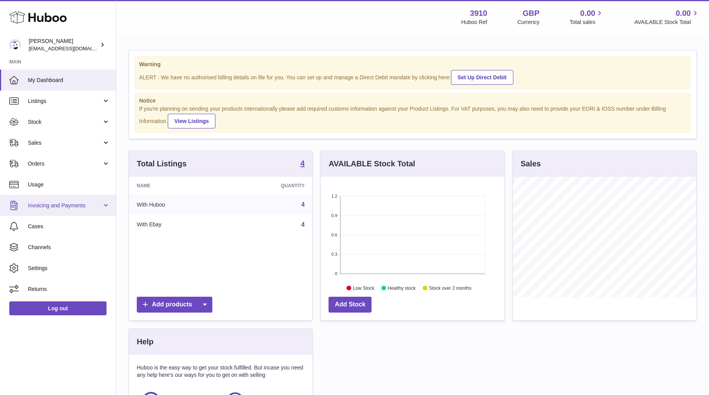 This screenshot has width=709, height=395. I want to click on span: Cases, so click(69, 227).